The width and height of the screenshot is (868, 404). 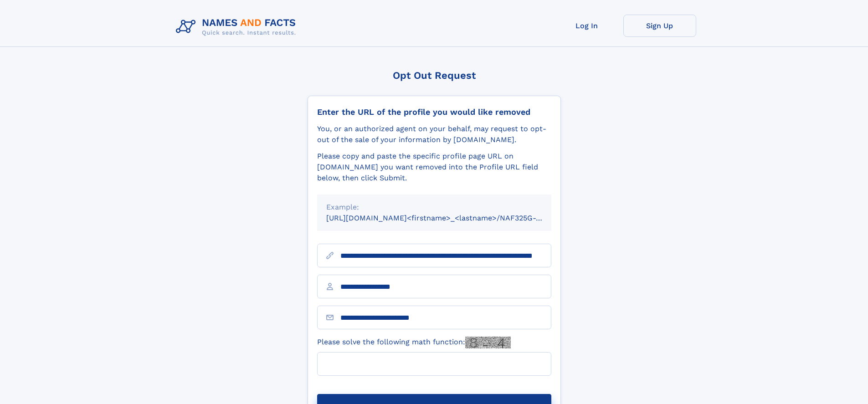 What do you see at coordinates (587, 25) in the screenshot?
I see `a: Log In` at bounding box center [587, 25].